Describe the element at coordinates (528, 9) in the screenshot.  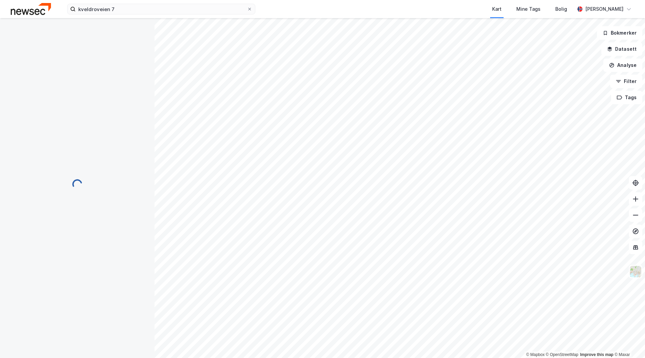
I see `div: Mine Tags` at that location.